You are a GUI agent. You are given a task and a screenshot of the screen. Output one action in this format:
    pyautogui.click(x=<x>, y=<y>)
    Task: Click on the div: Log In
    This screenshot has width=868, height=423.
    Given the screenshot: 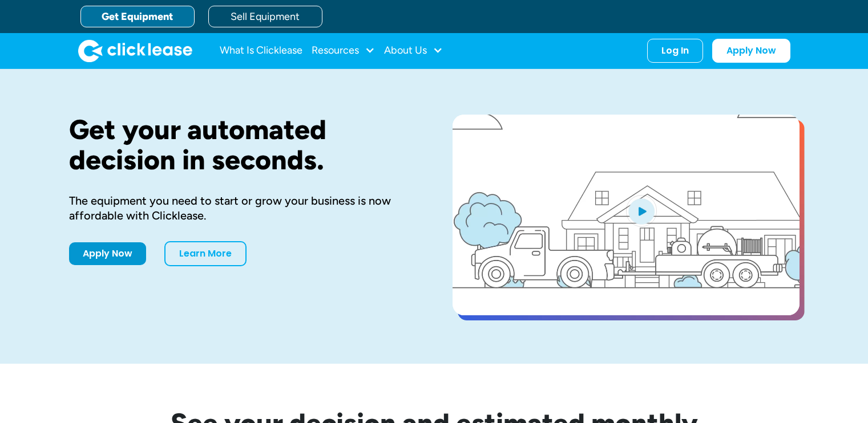 What is the action you would take?
    pyautogui.click(x=675, y=50)
    